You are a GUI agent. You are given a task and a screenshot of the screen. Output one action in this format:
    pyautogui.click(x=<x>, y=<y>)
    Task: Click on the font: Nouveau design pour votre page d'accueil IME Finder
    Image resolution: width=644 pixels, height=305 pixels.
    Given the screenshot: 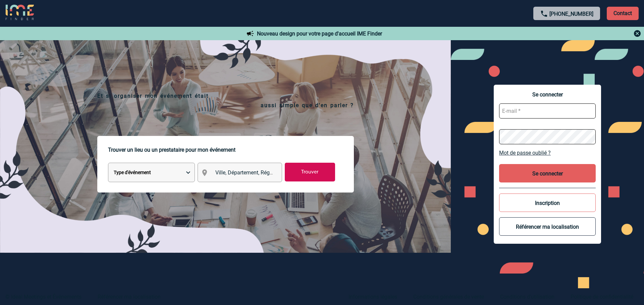 What is the action you would take?
    pyautogui.click(x=319, y=33)
    